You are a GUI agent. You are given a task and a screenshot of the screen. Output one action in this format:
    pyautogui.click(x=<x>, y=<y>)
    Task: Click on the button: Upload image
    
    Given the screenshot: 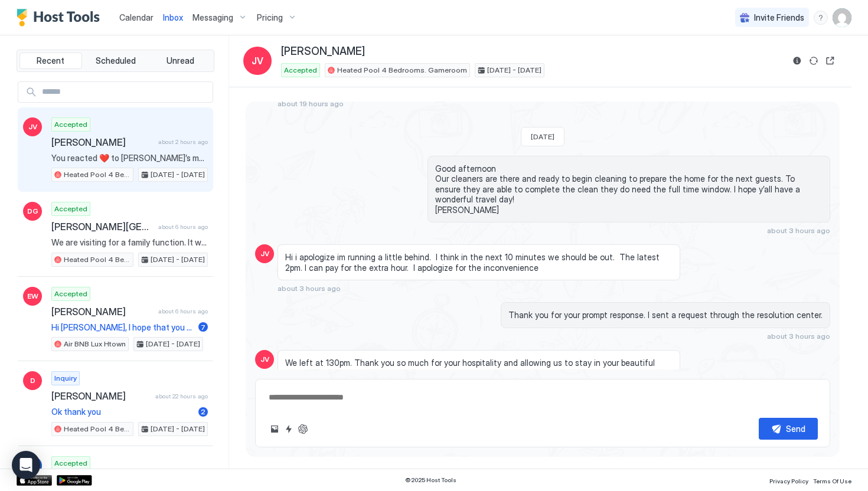 What is the action you would take?
    pyautogui.click(x=275, y=429)
    